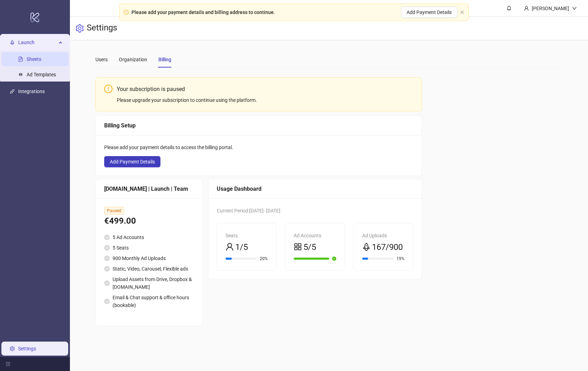 The height and width of the screenshot is (371, 588). I want to click on span: close, so click(462, 12).